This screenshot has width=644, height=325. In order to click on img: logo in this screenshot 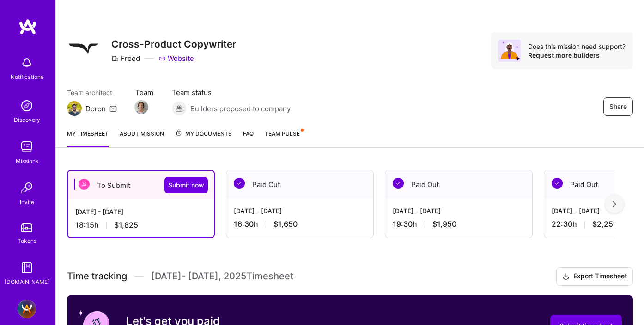, I will do `click(27, 26)`.